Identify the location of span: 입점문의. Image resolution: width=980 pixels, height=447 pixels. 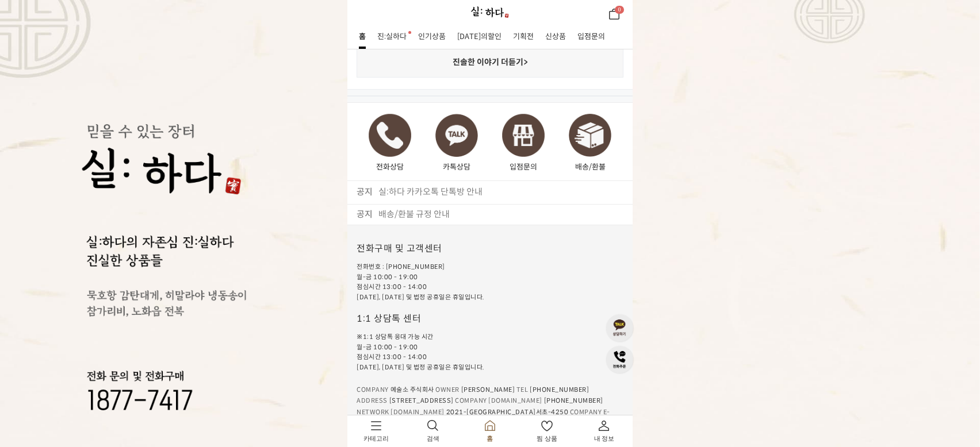
(523, 167).